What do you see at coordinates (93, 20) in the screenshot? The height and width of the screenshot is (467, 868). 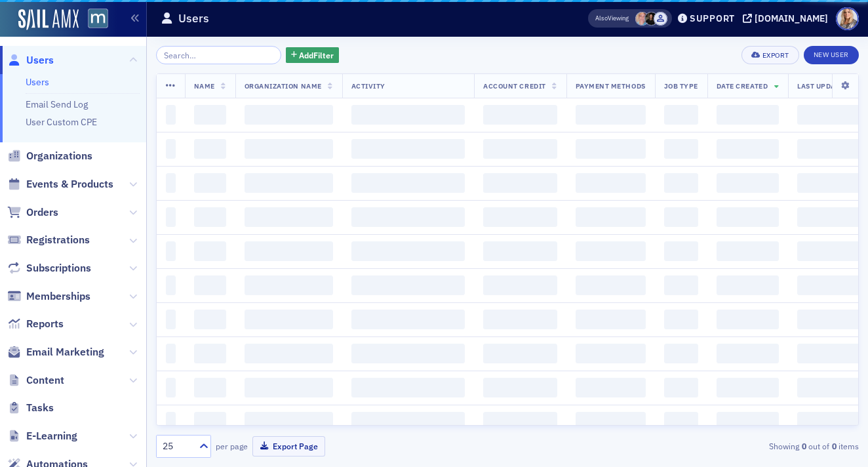 I see `a: View Homepage` at bounding box center [93, 20].